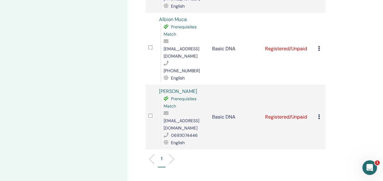  Describe the element at coordinates (162, 159) in the screenshot. I see `p: 1` at that location.